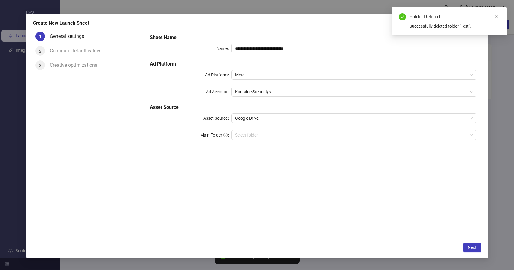  What do you see at coordinates (472, 247) in the screenshot?
I see `span: Next` at bounding box center [472, 247].